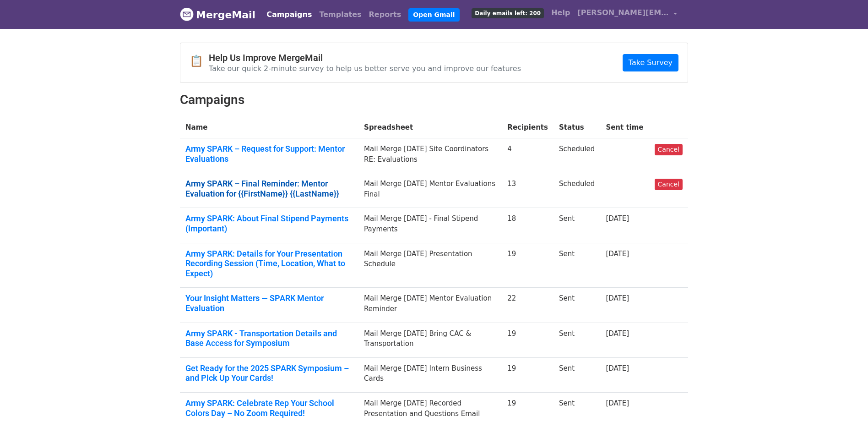 The width and height of the screenshot is (868, 422). What do you see at coordinates (527, 225) in the screenshot?
I see `td: 18` at bounding box center [527, 225].